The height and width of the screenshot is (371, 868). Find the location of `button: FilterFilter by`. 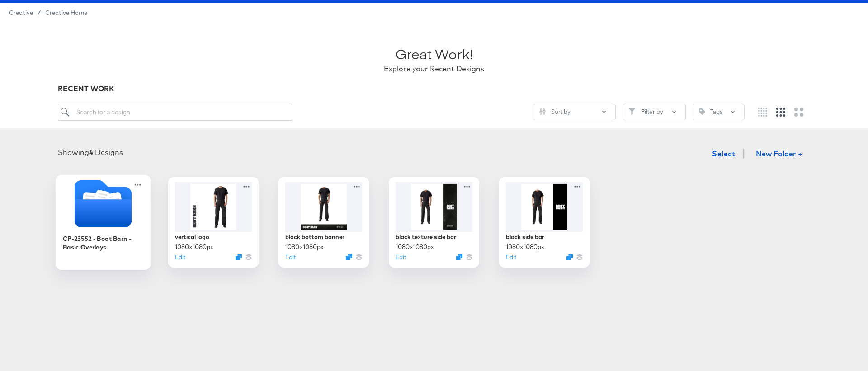

button: FilterFilter by is located at coordinates (654, 113).